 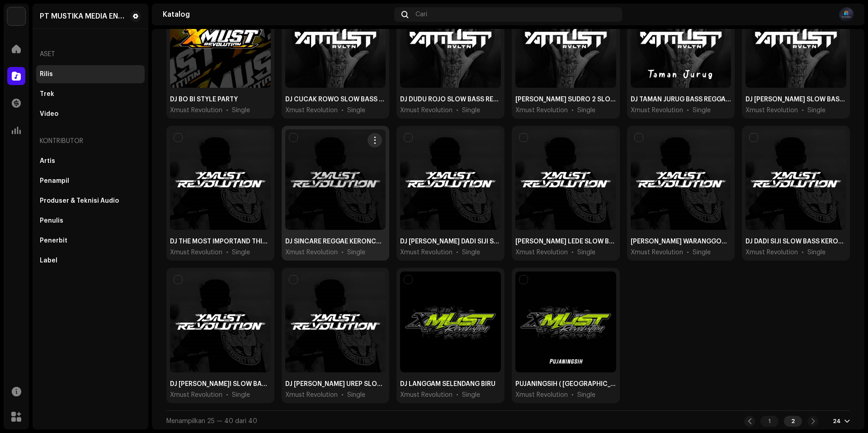 What do you see at coordinates (769, 421) in the screenshot?
I see `div: 1` at bounding box center [769, 421].